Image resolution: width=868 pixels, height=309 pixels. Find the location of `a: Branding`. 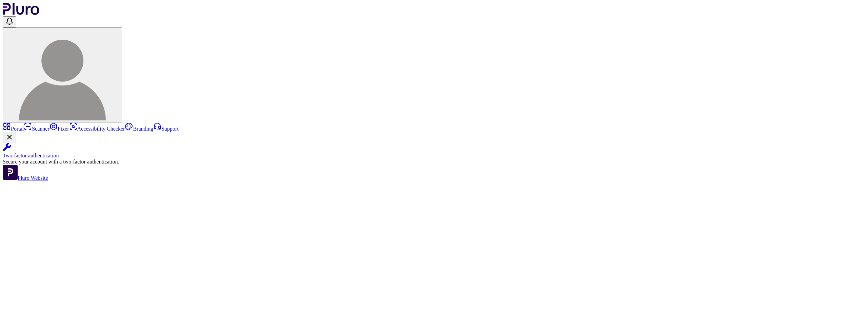

a: Branding is located at coordinates (139, 129).